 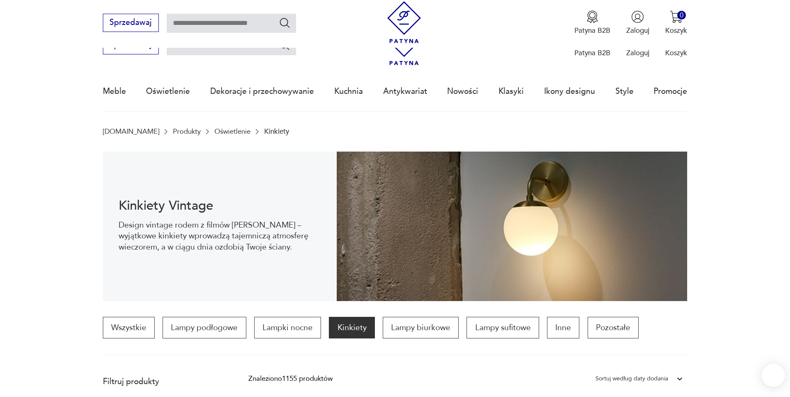 I want to click on img: Patyna - sklep z meblami i dekoracjami vintage, so click(x=404, y=22).